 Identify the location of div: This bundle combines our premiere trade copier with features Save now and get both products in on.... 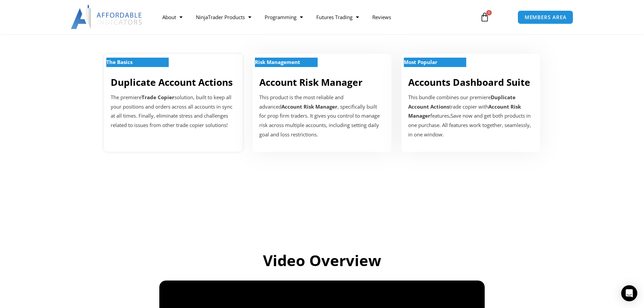
(471, 116).